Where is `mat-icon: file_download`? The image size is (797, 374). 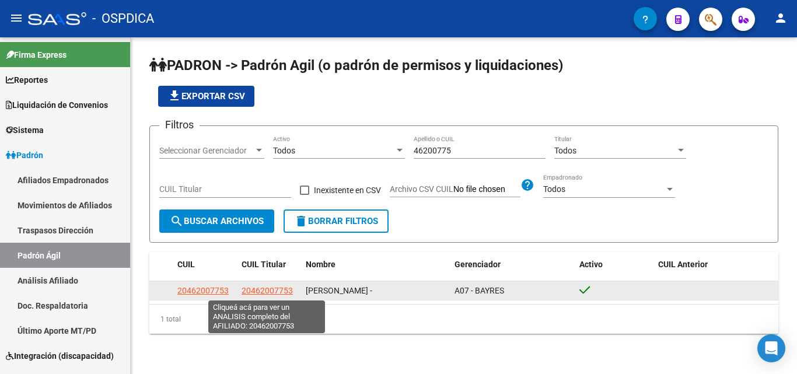
mat-icon: file_download is located at coordinates (174, 96).